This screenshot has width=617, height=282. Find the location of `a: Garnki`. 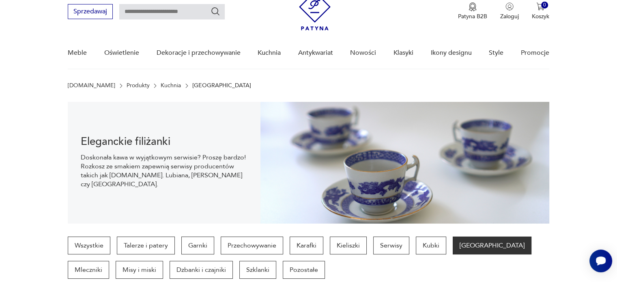

a: Garnki is located at coordinates (198, 245).